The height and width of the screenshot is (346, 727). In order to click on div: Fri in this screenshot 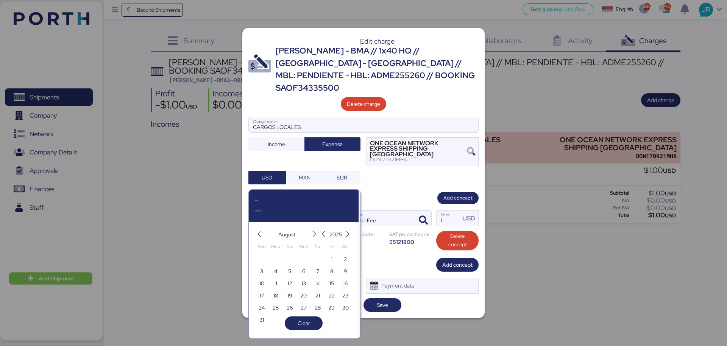, I will do `click(332, 246)`.